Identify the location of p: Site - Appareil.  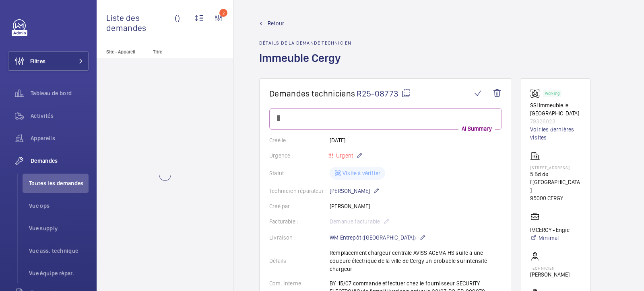
(123, 52).